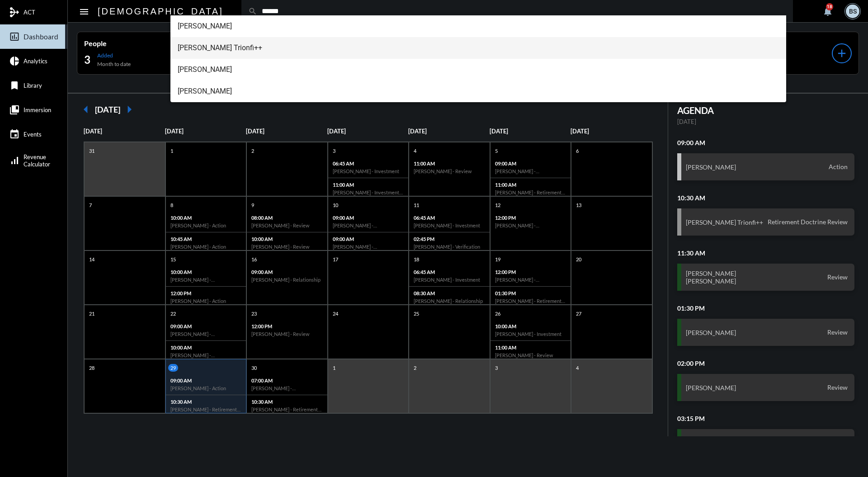 The height and width of the screenshot is (477, 868). Describe the element at coordinates (577, 151) in the screenshot. I see `p: 6` at that location.